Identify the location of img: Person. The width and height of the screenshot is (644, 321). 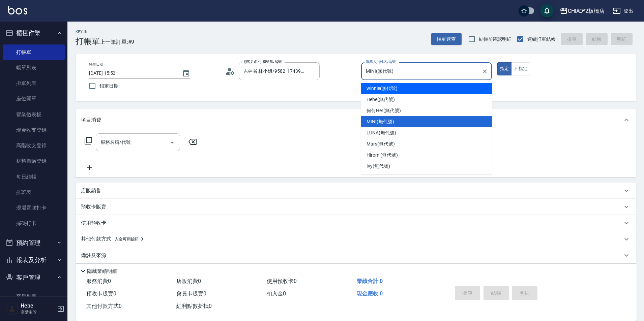
(12, 309).